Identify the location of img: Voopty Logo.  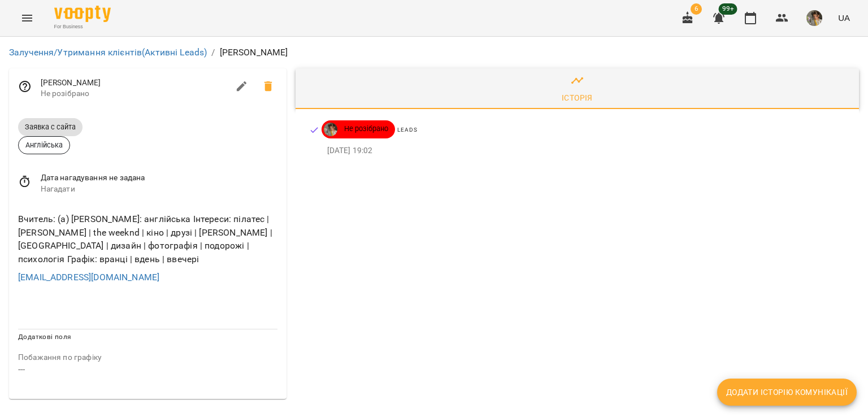
(82, 14).